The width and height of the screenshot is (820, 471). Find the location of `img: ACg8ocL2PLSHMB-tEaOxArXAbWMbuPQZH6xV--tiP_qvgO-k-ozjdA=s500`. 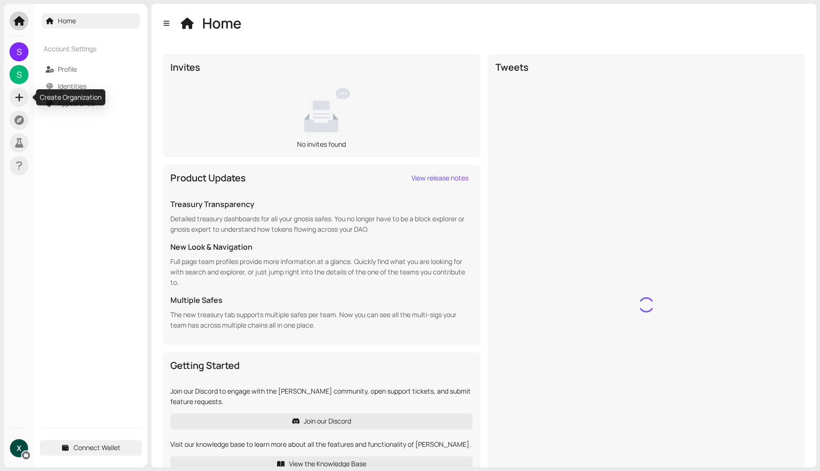

img: ACg8ocL2PLSHMB-tEaOxArXAbWMbuPQZH6xV--tiP_qvgO-k-ozjdA=s500 is located at coordinates (19, 448).